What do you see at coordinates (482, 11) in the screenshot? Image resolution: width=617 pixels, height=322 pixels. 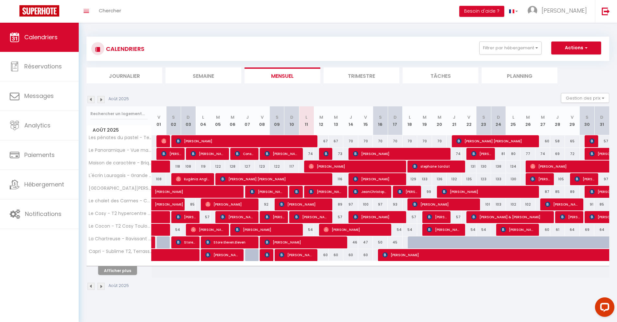 I see `button: Besoin d'aide ?` at bounding box center [482, 11].